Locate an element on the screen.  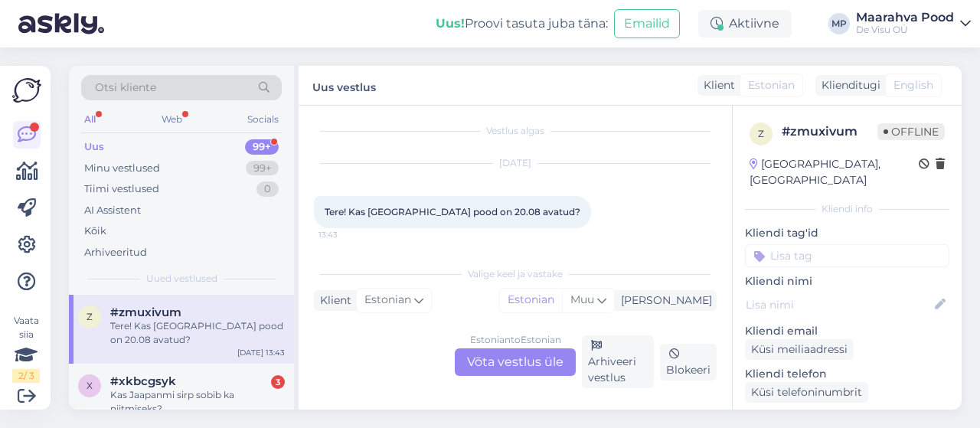
div: Estonian is located at coordinates (531, 300).